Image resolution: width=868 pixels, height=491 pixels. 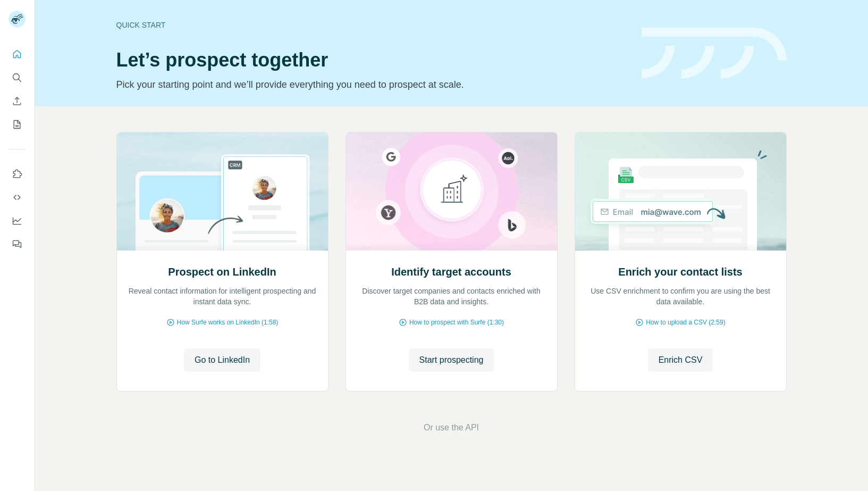 I want to click on span: Or use the API, so click(x=451, y=428).